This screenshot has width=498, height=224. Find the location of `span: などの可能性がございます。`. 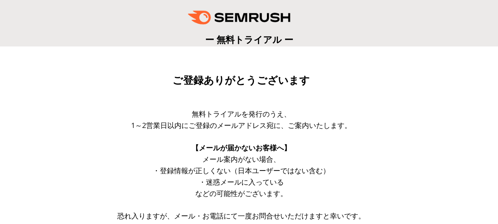

span: などの可能性がございます。 is located at coordinates (241, 193).